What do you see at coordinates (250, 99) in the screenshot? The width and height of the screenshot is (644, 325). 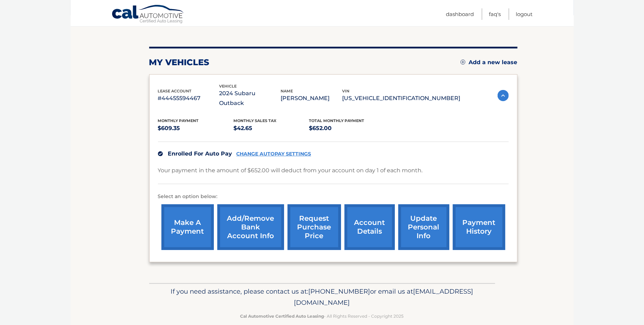 I see `p: 2024 Subaru Outback` at bounding box center [250, 99].